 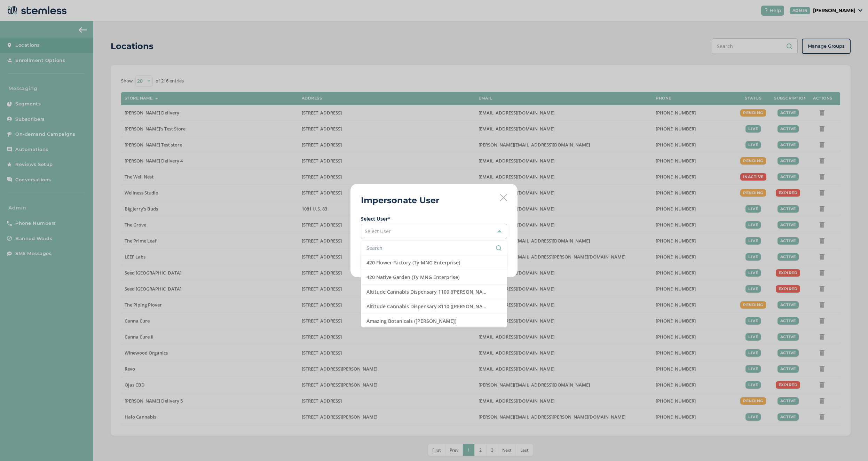 What do you see at coordinates (378, 231) in the screenshot?
I see `span: Select User` at bounding box center [378, 231].